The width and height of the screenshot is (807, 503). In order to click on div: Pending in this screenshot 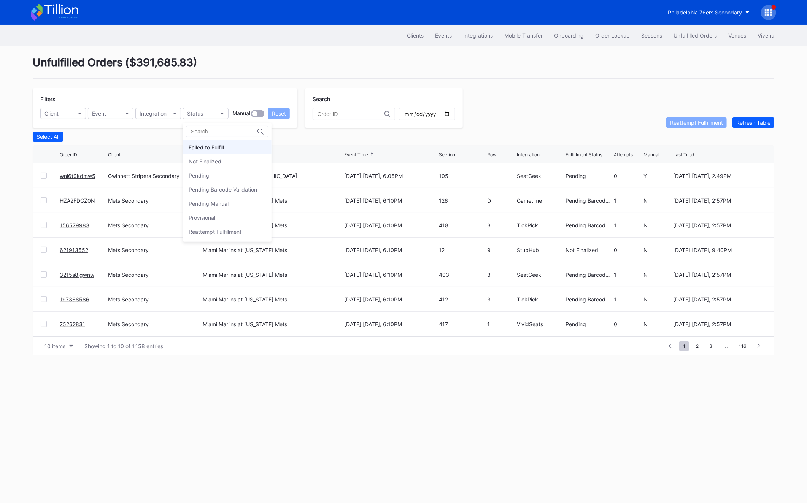, I will do `click(199, 175)`.